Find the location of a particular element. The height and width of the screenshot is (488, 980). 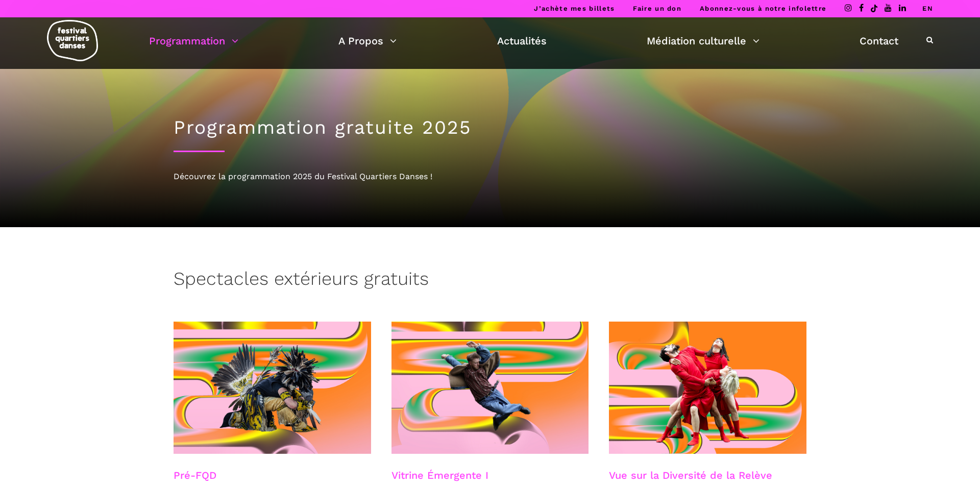

a: EN is located at coordinates (928, 8).